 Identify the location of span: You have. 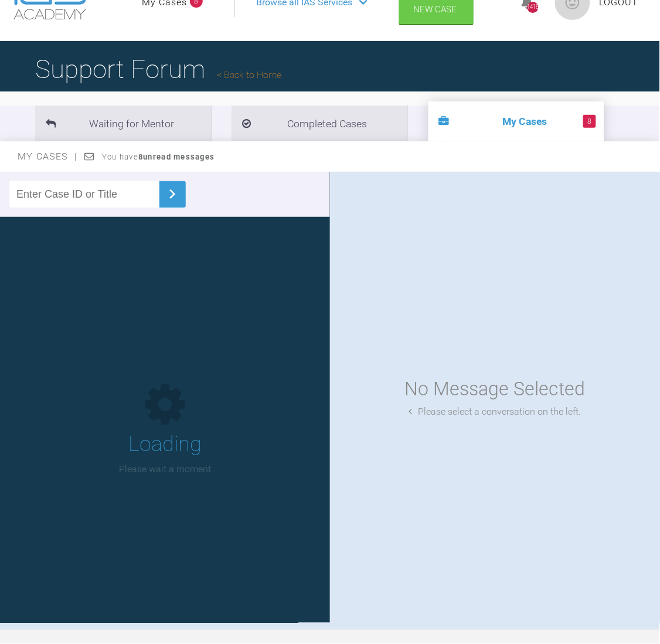
(159, 156).